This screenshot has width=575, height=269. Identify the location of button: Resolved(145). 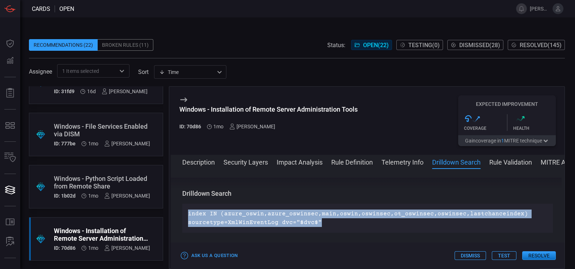
(537, 45).